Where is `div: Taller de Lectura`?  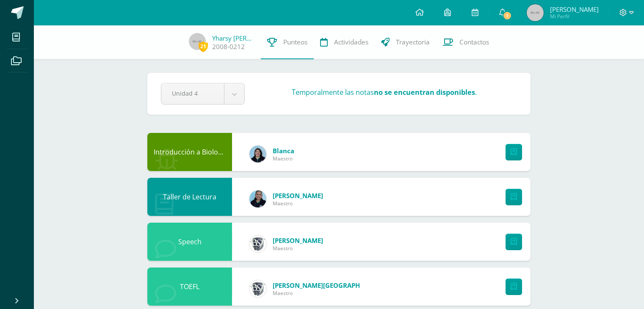 div: Taller de Lectura is located at coordinates (190, 197).